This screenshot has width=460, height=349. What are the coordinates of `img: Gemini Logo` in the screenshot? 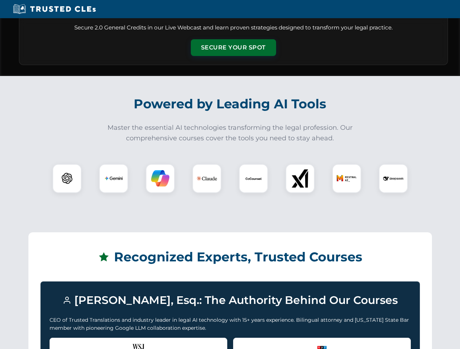 It's located at (114, 179).